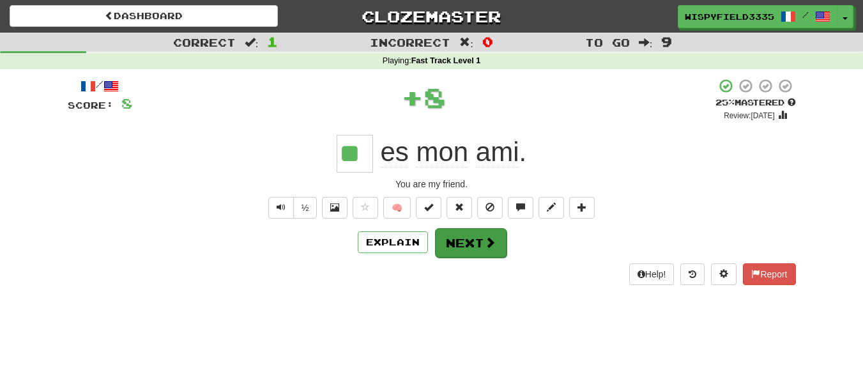 The width and height of the screenshot is (863, 388). What do you see at coordinates (521, 208) in the screenshot?
I see `button: Discuss sentence (alt+u)` at bounding box center [521, 208].